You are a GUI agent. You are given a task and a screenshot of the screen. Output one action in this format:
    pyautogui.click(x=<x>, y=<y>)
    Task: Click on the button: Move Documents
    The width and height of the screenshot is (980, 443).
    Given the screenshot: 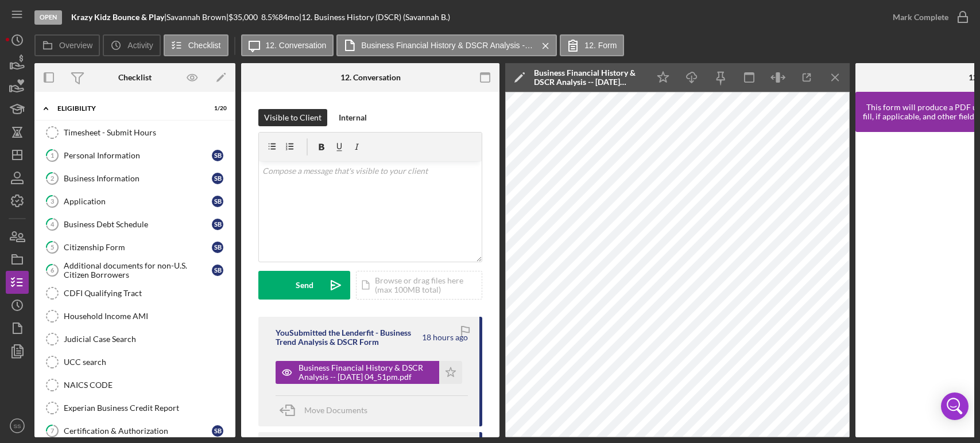 What is the action you would take?
    pyautogui.click(x=327, y=411)
    